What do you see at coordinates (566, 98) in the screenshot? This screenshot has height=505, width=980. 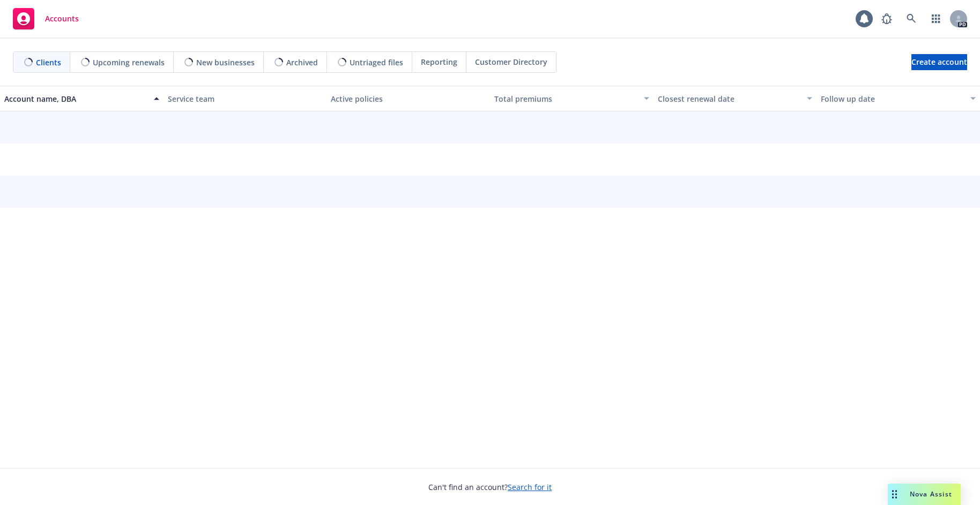 I see `div: Total premiums` at bounding box center [566, 98].